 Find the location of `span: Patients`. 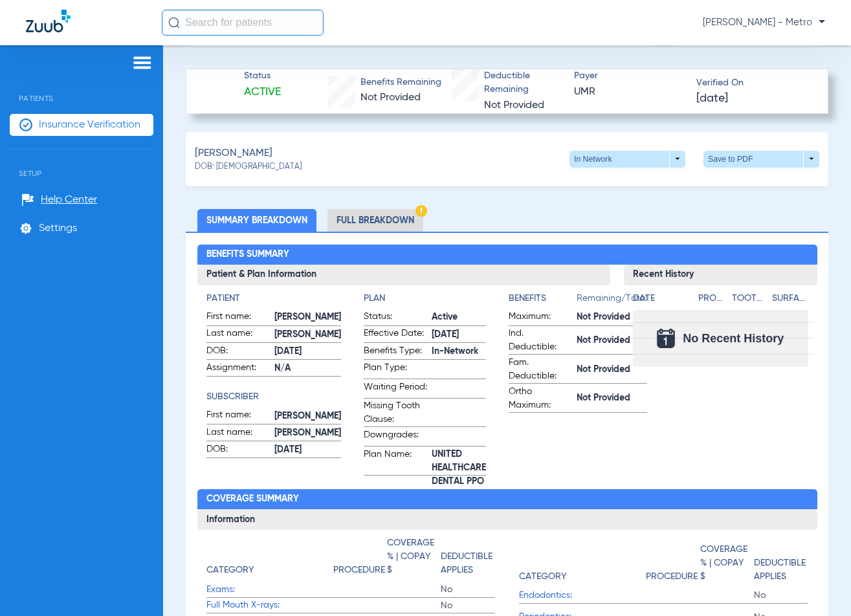

span: Patients is located at coordinates (82, 89).